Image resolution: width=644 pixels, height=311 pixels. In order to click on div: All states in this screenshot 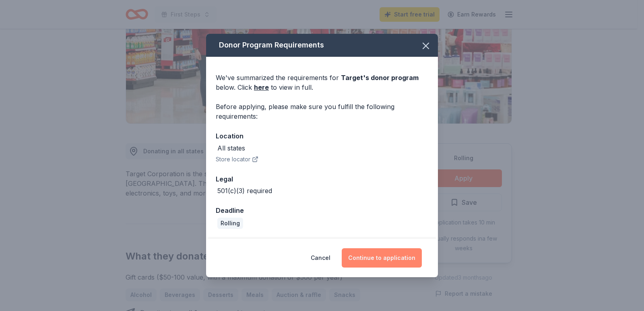, I will do `click(231, 148)`.